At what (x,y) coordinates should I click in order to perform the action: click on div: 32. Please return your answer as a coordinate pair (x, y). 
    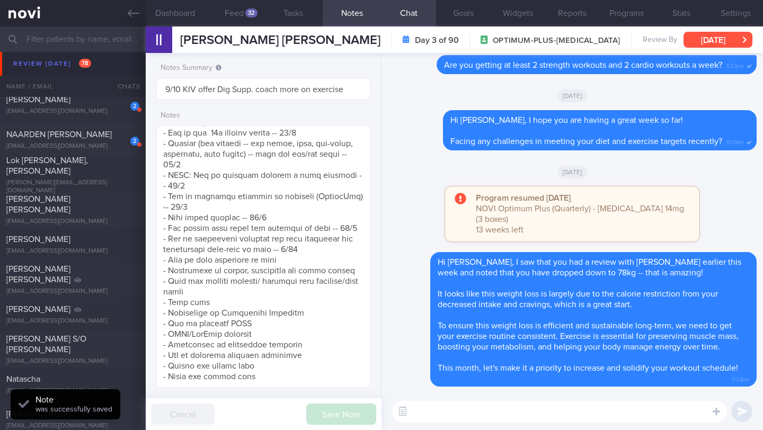
    Looking at the image, I should click on (251, 13).